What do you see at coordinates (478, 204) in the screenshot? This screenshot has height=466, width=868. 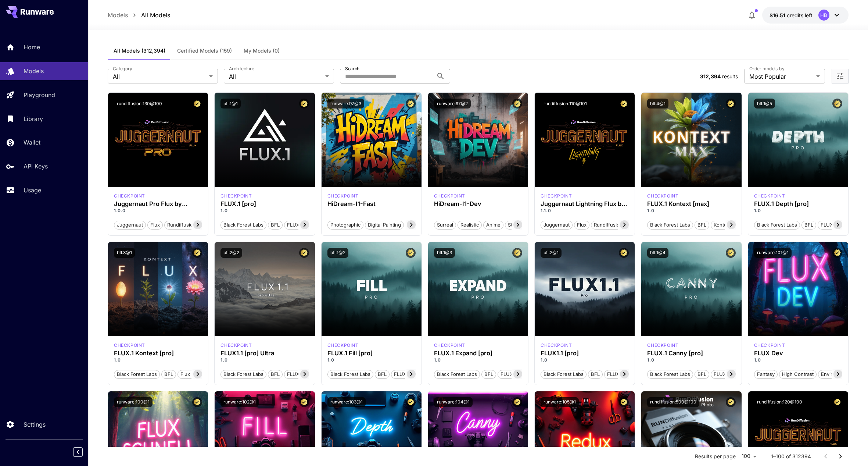 I see `h3: HiDream-I1-Dev` at bounding box center [478, 204].